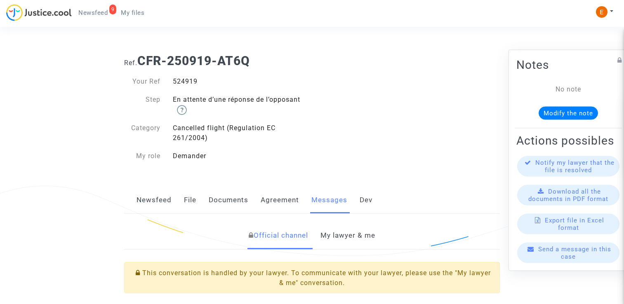 The image size is (624, 304). What do you see at coordinates (154, 201) in the screenshot?
I see `a: Newsfeed` at bounding box center [154, 201].